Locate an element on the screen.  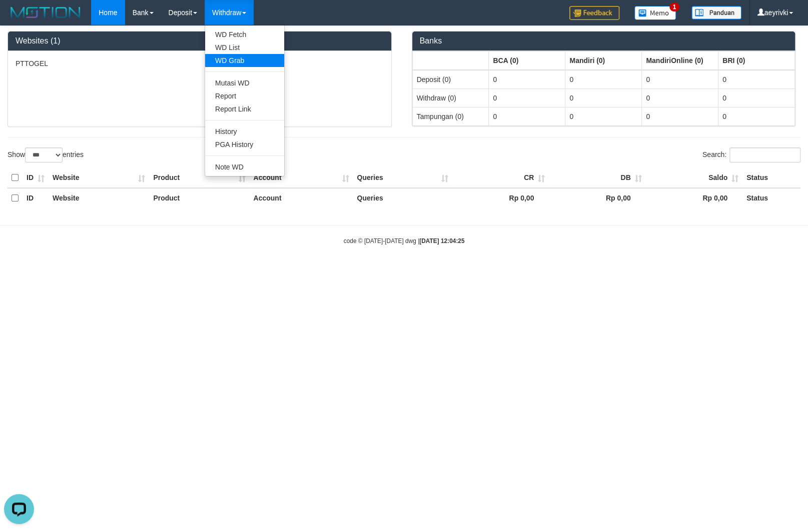
a: WD Grab is located at coordinates (245, 60).